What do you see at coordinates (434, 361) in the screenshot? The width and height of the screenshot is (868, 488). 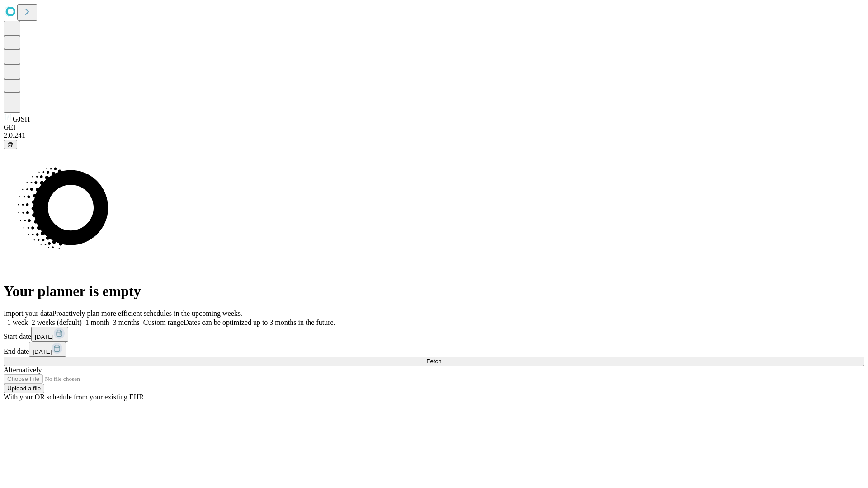 I see `button: Fetch` at bounding box center [434, 361].